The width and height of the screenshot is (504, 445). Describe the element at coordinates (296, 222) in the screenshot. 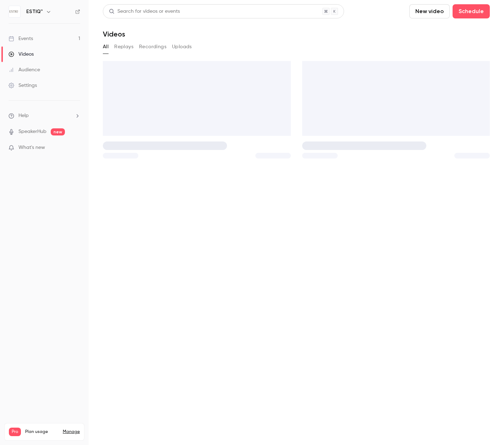

I see `section: Videos` at that location.